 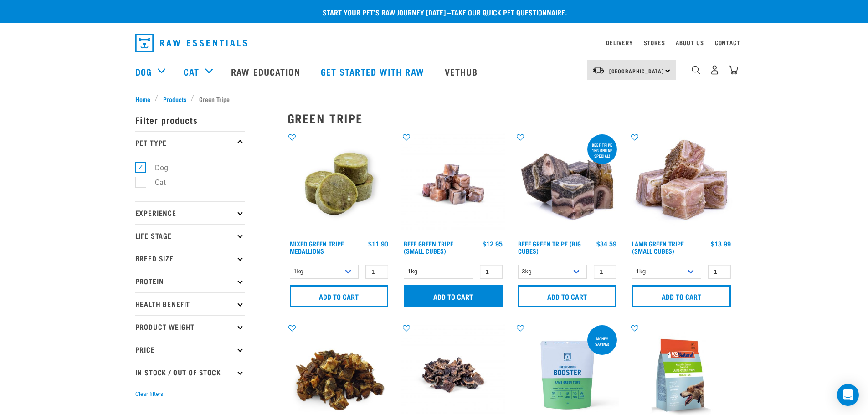 I want to click on a: Contact, so click(x=728, y=42).